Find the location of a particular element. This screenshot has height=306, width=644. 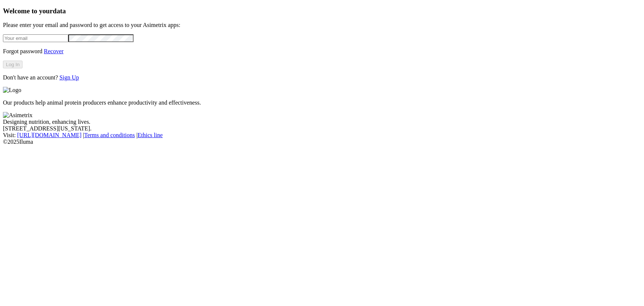

a: Sign Up is located at coordinates (69, 77).